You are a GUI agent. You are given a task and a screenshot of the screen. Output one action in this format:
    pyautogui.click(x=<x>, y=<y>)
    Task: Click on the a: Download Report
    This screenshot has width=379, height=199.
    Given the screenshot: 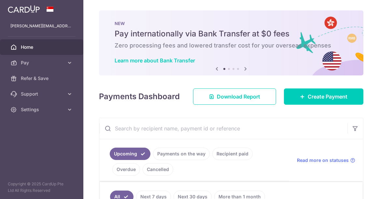 What is the action you would take?
    pyautogui.click(x=234, y=97)
    